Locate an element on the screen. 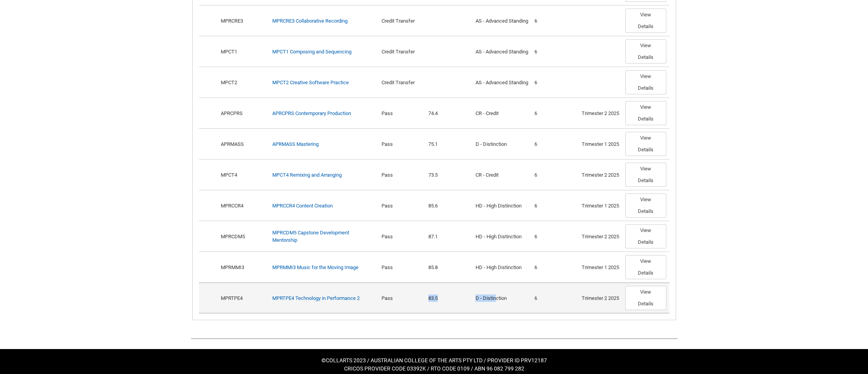 The height and width of the screenshot is (374, 868). a: MPRCCR4 Content Creation is located at coordinates (302, 205).